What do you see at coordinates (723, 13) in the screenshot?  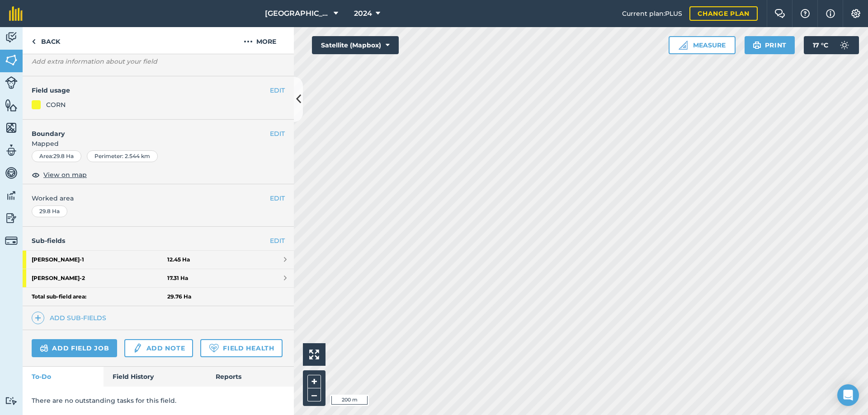 I see `a: Change plan` at bounding box center [723, 13].